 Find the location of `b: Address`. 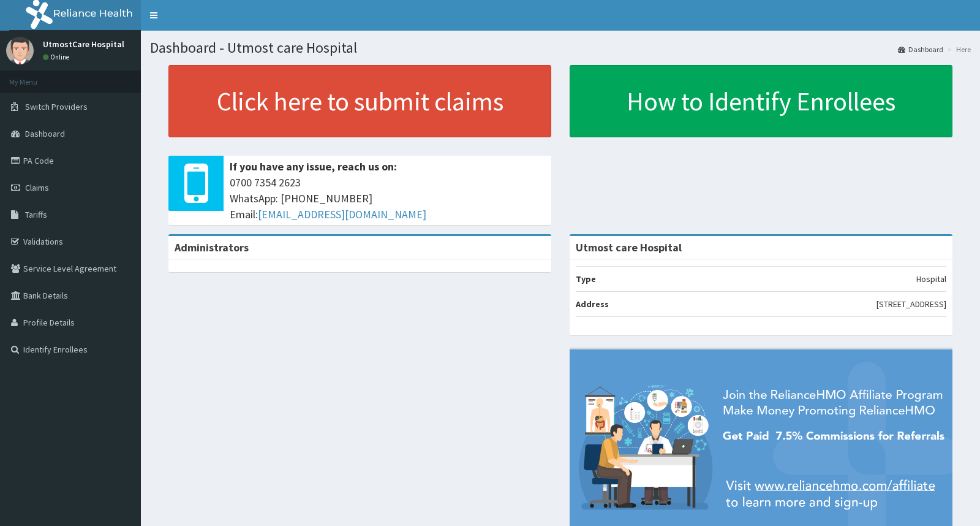

b: Address is located at coordinates (592, 304).